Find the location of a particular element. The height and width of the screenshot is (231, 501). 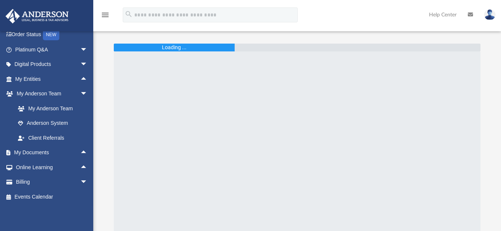

a: Client Referrals is located at coordinates (53, 138).